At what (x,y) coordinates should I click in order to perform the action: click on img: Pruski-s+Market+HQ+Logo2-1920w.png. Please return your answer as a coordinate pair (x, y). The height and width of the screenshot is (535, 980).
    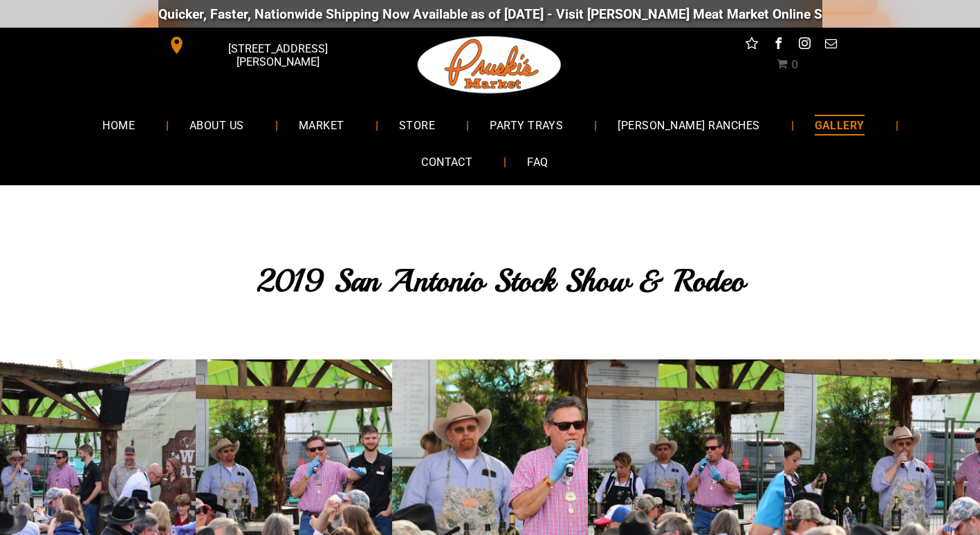
    Looking at the image, I should click on (490, 65).